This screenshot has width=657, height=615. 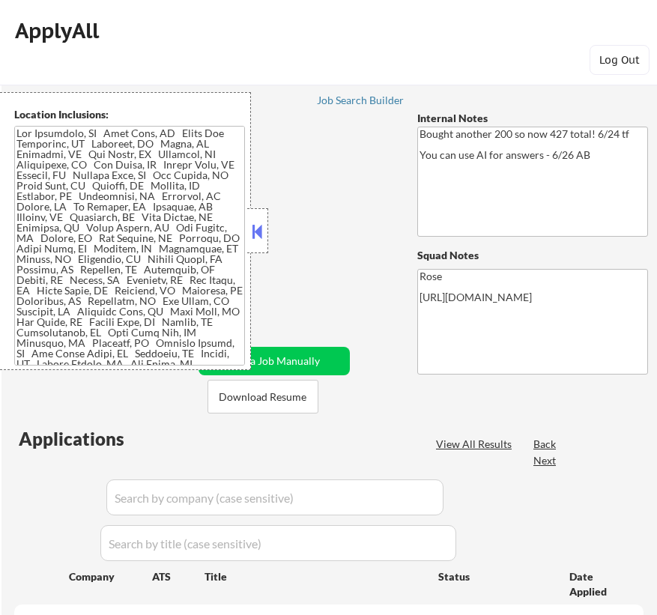 I want to click on button: Download Resume, so click(x=263, y=397).